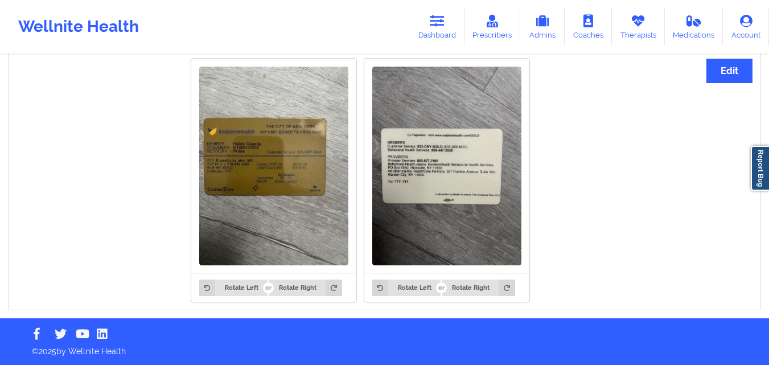  Describe the element at coordinates (493, 27) in the screenshot. I see `a: Prescribers` at that location.